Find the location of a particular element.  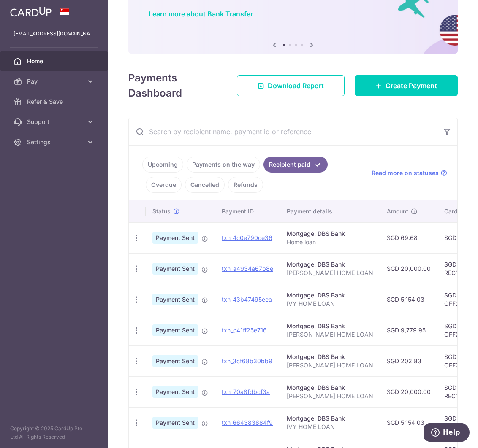

h4: Payments Dashboard is located at coordinates (175, 86).